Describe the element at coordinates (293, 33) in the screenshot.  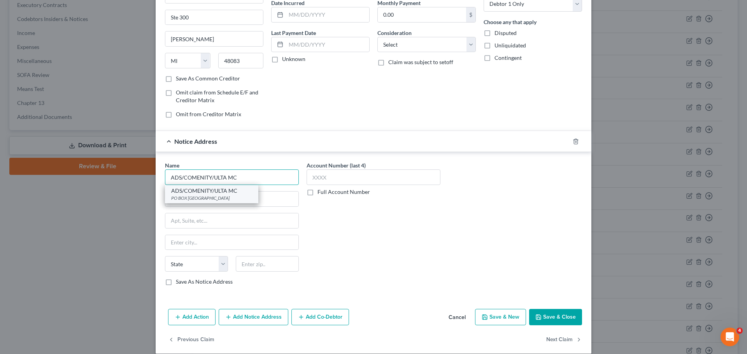
I see `label: Last Payment Date` at that location.